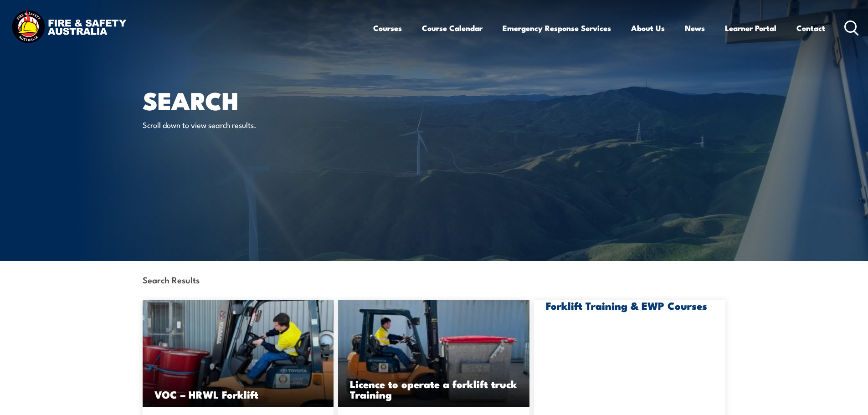 The image size is (868, 415). I want to click on a: VOC – HRWL Forklift, so click(239, 354).